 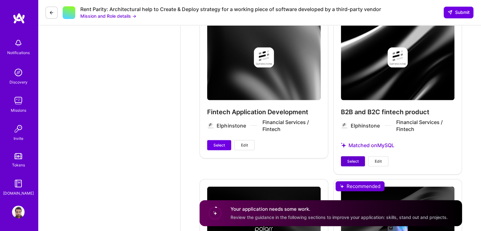 I want to click on img: tokens, so click(x=18, y=156).